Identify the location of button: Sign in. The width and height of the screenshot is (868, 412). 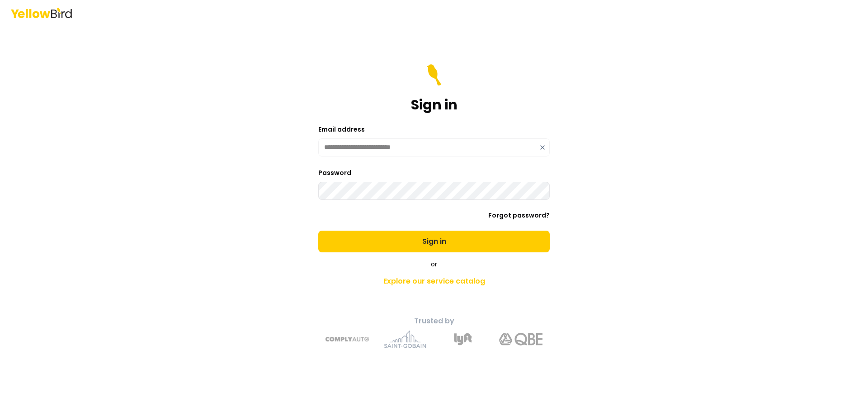
(434, 241).